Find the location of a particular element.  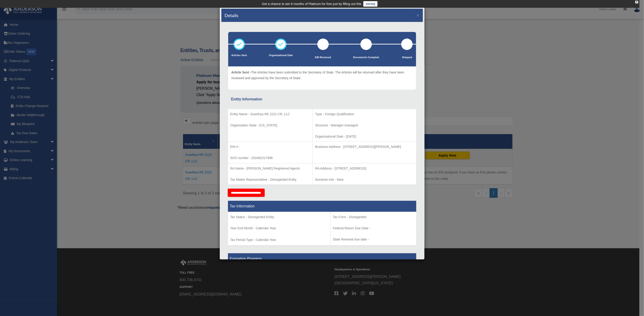

p: EIN # - is located at coordinates (270, 147).